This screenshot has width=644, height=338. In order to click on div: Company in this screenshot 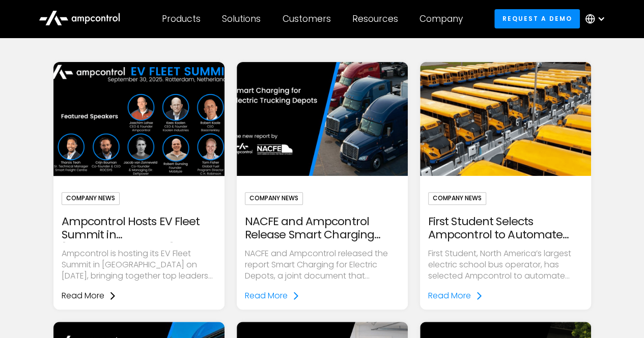, I will do `click(440, 19)`.